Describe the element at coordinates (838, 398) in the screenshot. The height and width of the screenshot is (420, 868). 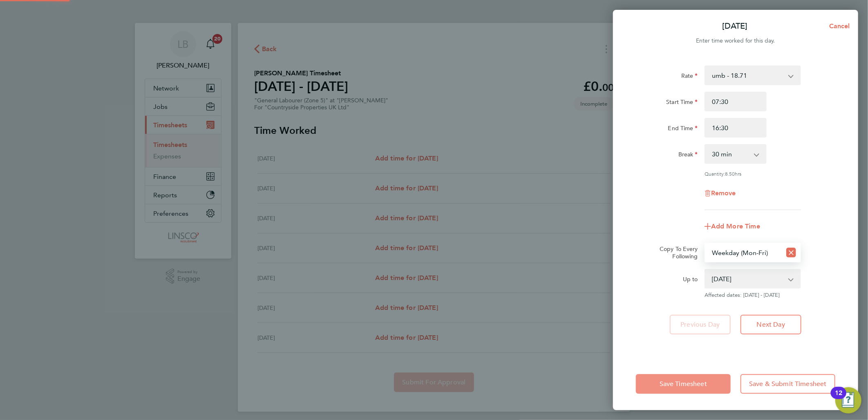
I see `div: 12` at that location.